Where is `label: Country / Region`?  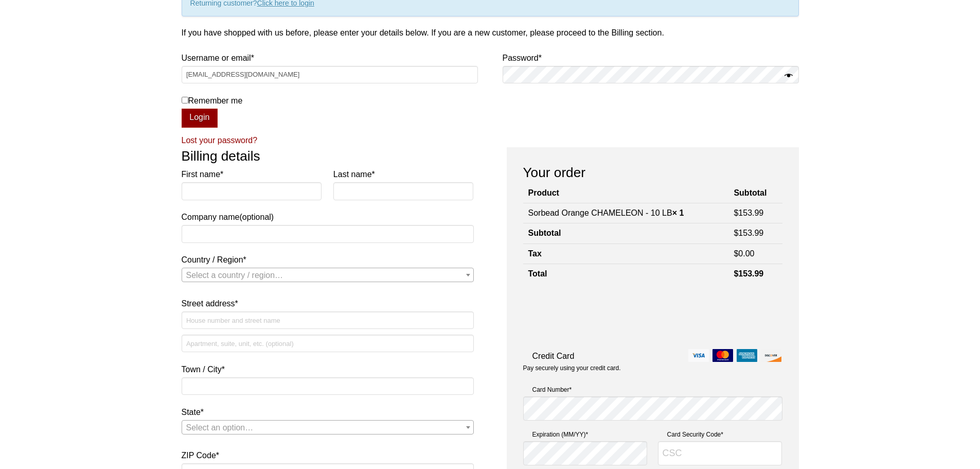 label: Country / Region is located at coordinates (328, 259).